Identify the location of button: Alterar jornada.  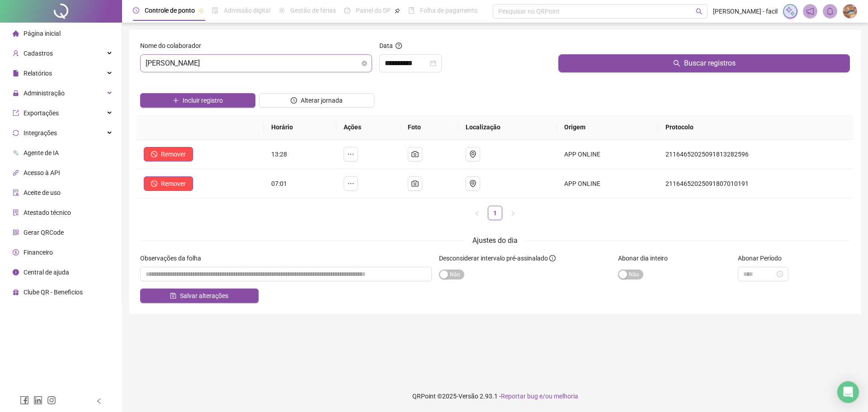
(317, 100).